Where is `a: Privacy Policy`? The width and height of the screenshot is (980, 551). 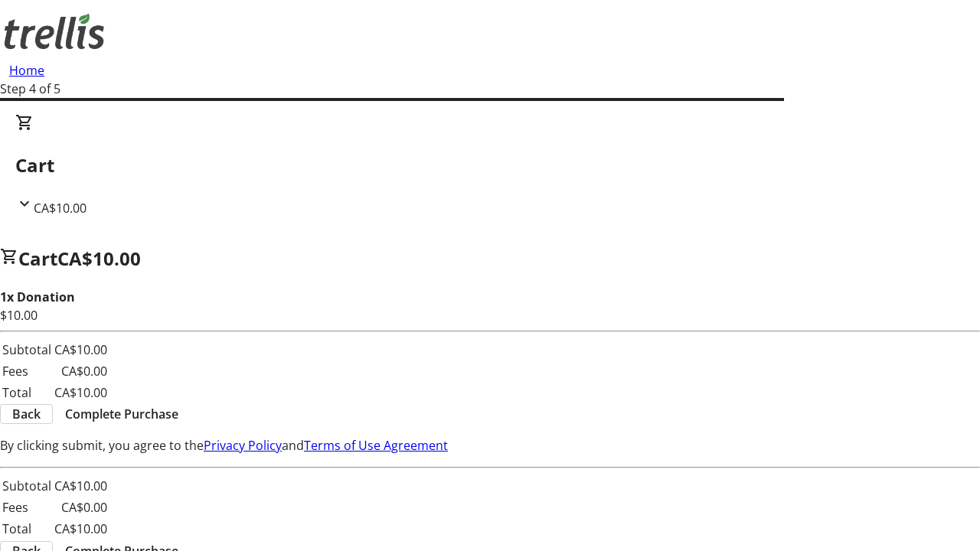 a: Privacy Policy is located at coordinates (242, 445).